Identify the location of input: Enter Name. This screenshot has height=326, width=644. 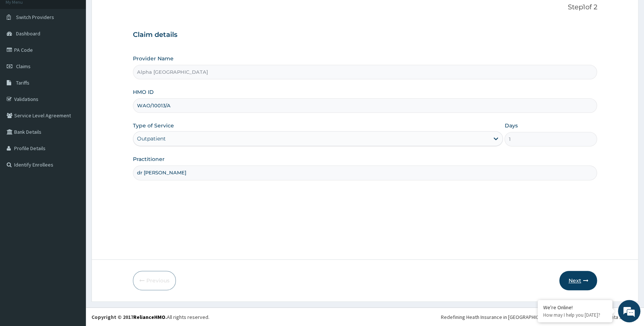
(365, 173).